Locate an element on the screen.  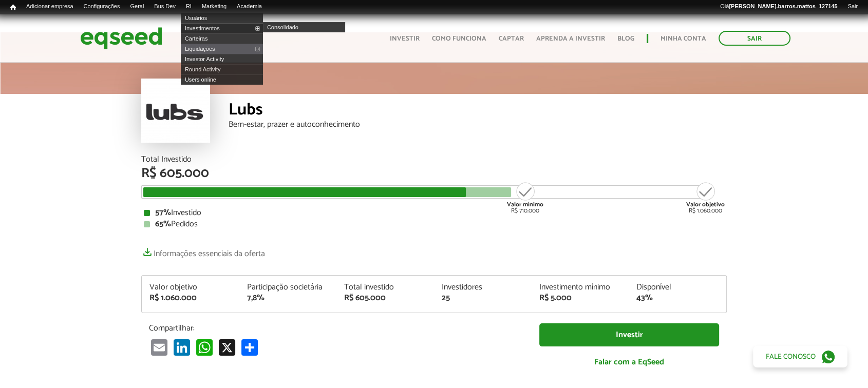
a: Falar com a EqSeed is located at coordinates (629, 361).